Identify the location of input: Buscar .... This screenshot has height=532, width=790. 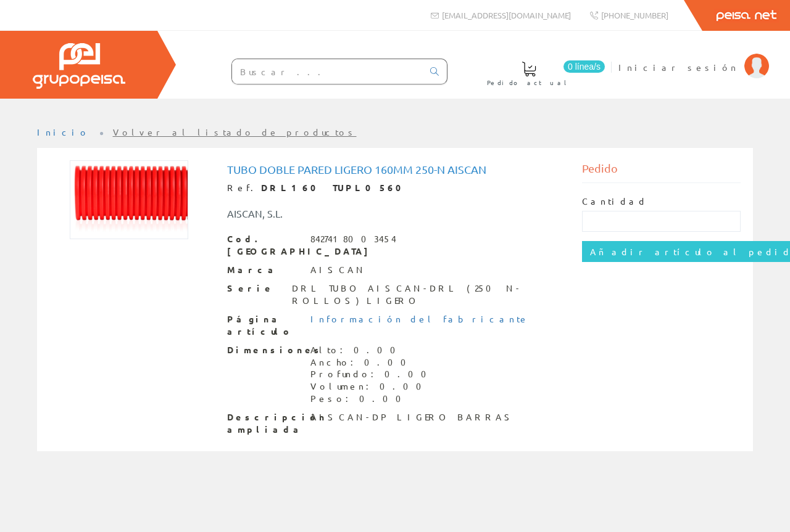
(327, 72).